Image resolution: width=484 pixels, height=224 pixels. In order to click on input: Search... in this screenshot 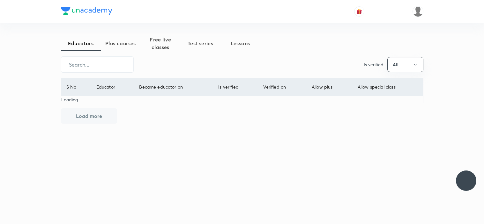, I will do `click(97, 64)`.